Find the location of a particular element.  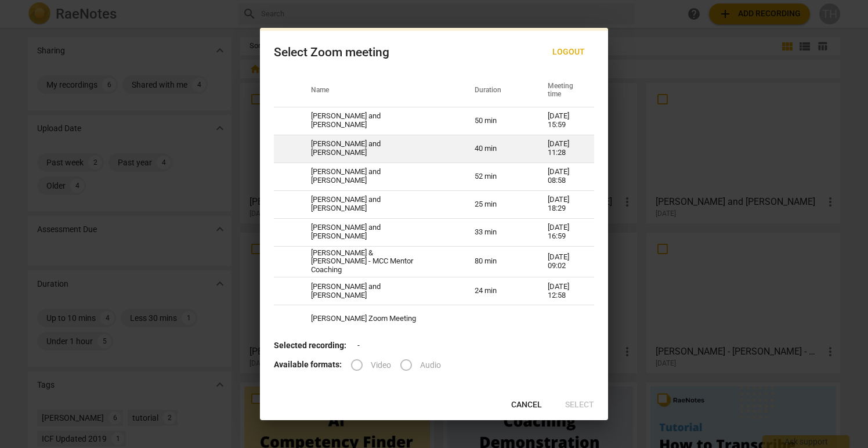

td: 50 min is located at coordinates (497, 121).